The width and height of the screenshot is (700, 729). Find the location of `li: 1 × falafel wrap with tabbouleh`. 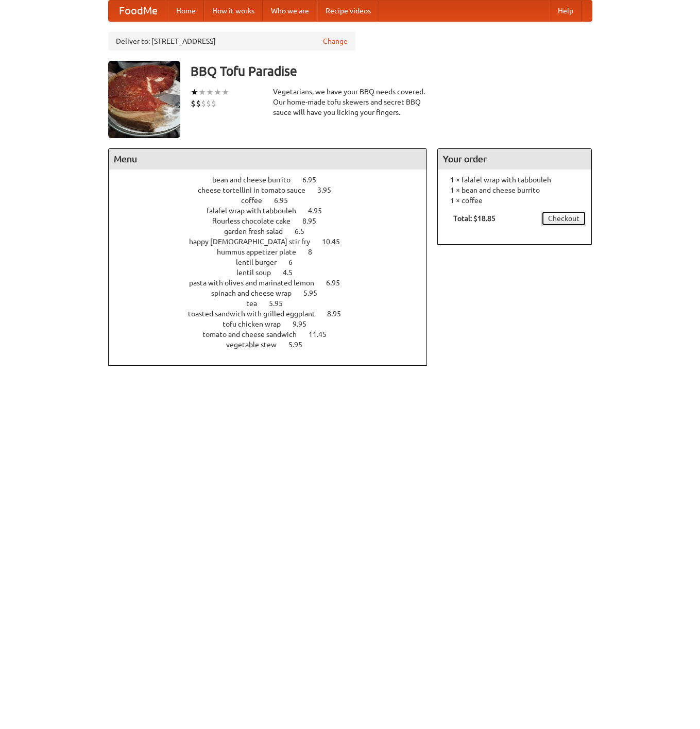

li: 1 × falafel wrap with tabbouleh is located at coordinates (515, 180).